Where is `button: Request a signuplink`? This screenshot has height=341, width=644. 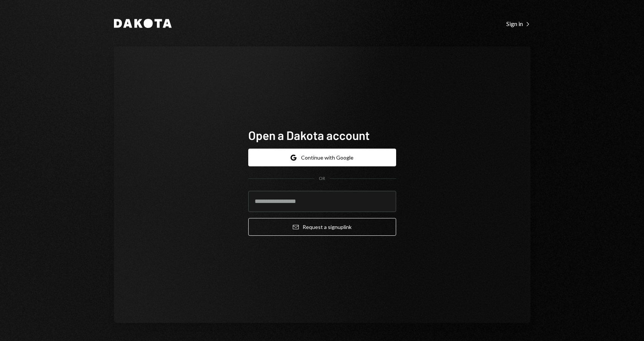
button: Request a signuplink is located at coordinates (322, 227).